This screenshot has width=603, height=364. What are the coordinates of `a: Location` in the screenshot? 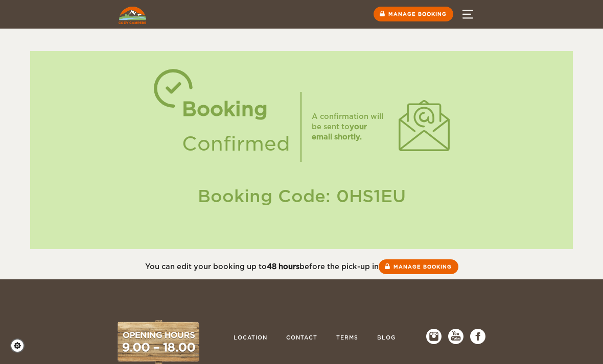 It's located at (250, 338).